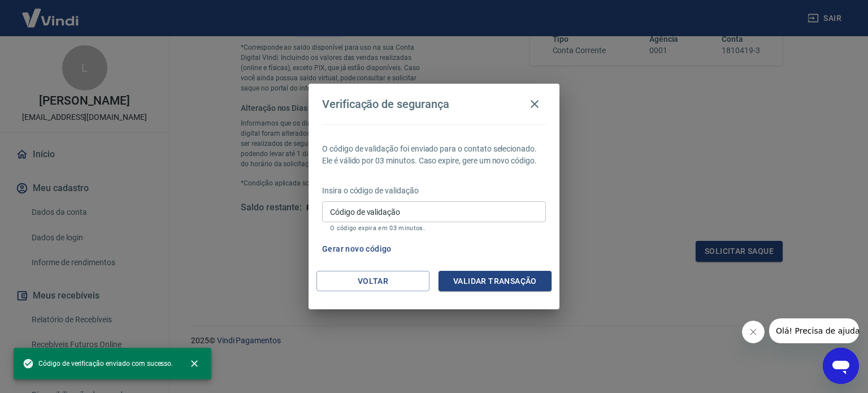 The width and height of the screenshot is (868, 393). What do you see at coordinates (434, 228) in the screenshot?
I see `p: O código expira em 03 minutos.` at bounding box center [434, 228].